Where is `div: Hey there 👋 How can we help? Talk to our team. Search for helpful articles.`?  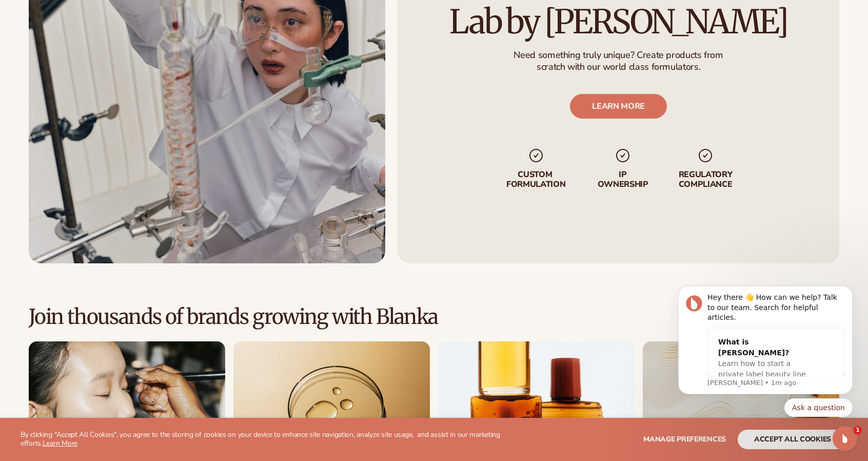 div: Hey there 👋 How can we help? Talk to our team. Search for helpful articles. is located at coordinates (113, 24).